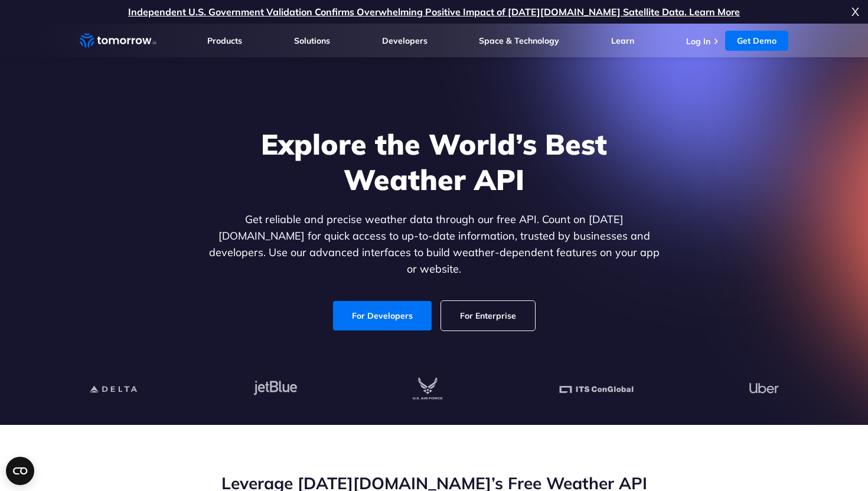  I want to click on a: Get Demo, so click(756, 41).